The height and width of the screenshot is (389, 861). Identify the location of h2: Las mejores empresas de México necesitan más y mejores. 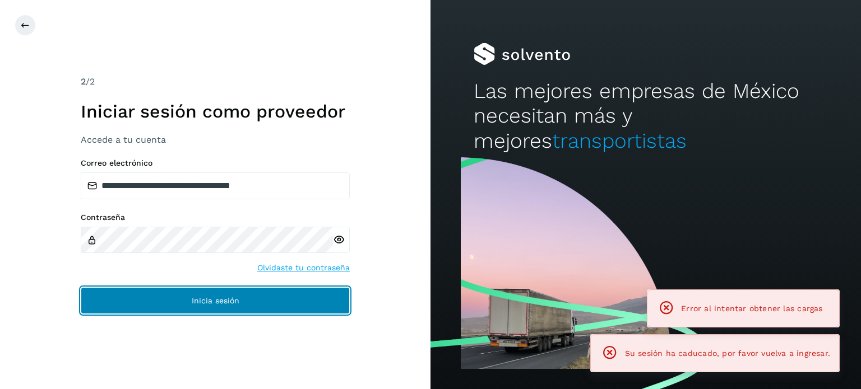
(646, 116).